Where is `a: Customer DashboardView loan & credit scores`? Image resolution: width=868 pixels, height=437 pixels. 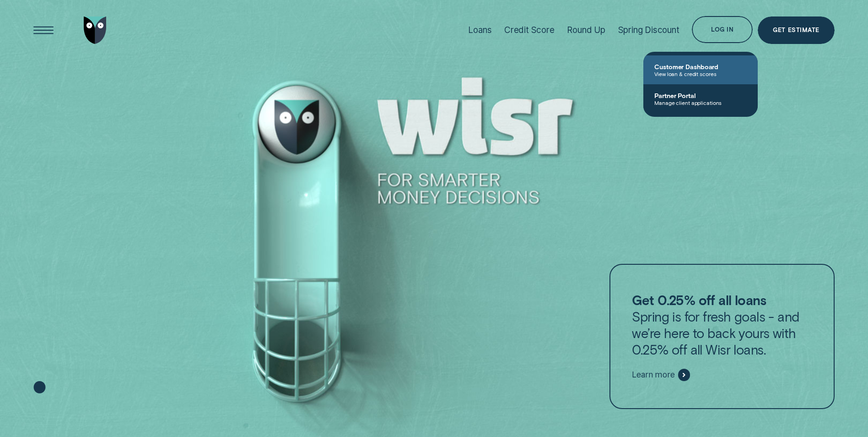
a: Customer DashboardView loan & credit scores is located at coordinates (701, 70).